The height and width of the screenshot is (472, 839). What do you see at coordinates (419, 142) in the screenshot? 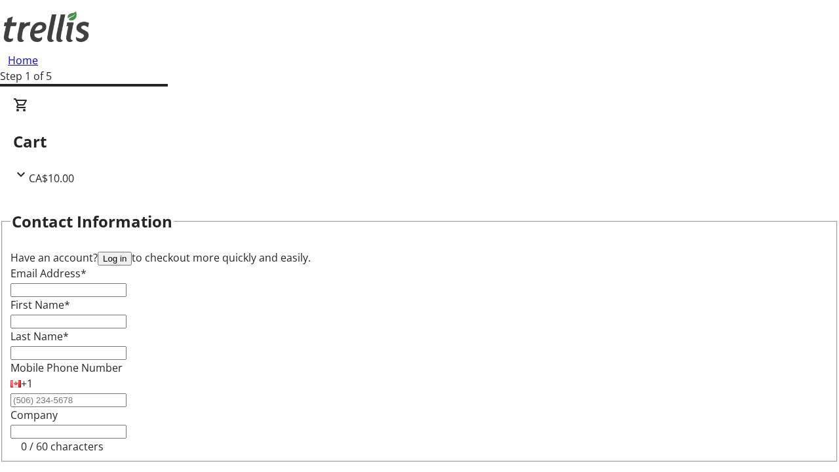
I see `h2: Cart` at bounding box center [419, 142].